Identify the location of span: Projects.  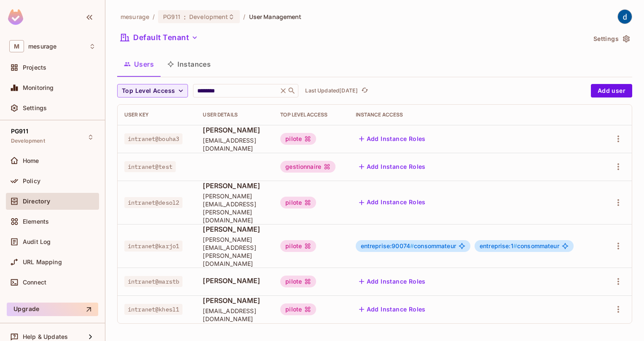
(34, 68).